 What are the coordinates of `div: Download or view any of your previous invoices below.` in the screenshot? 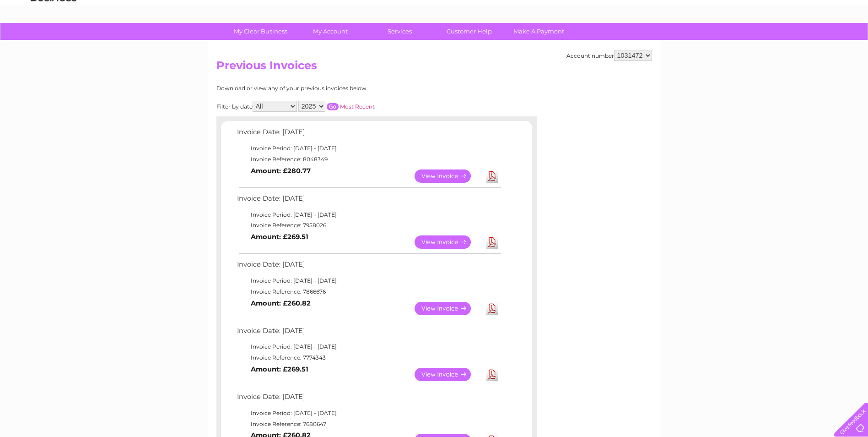 It's located at (336, 88).